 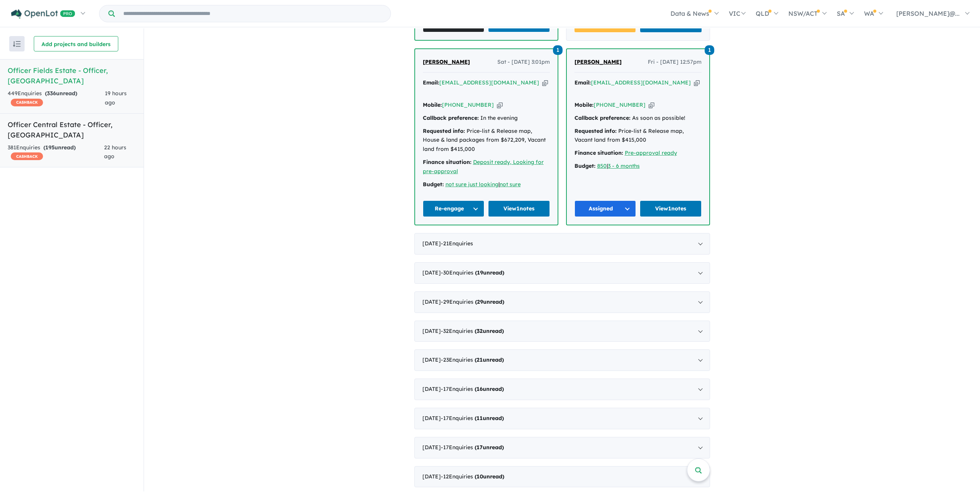 What do you see at coordinates (56, 152) in the screenshot?
I see `div: 381 Enquir ies` at bounding box center [56, 152].